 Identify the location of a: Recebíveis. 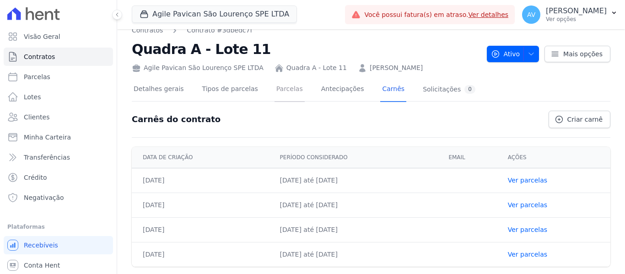
(58, 245).